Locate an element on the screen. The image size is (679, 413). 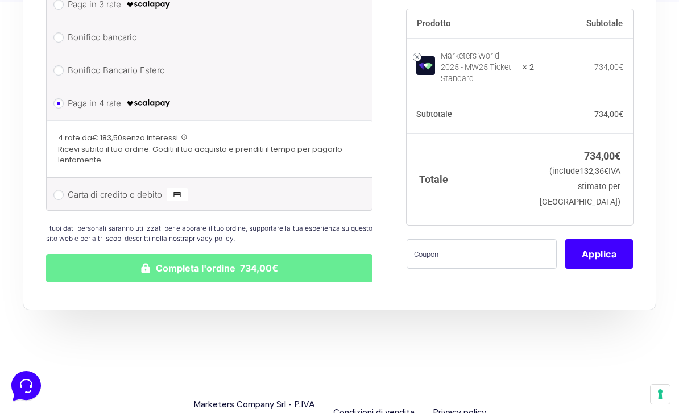
a: privacy policy is located at coordinates (211, 238).